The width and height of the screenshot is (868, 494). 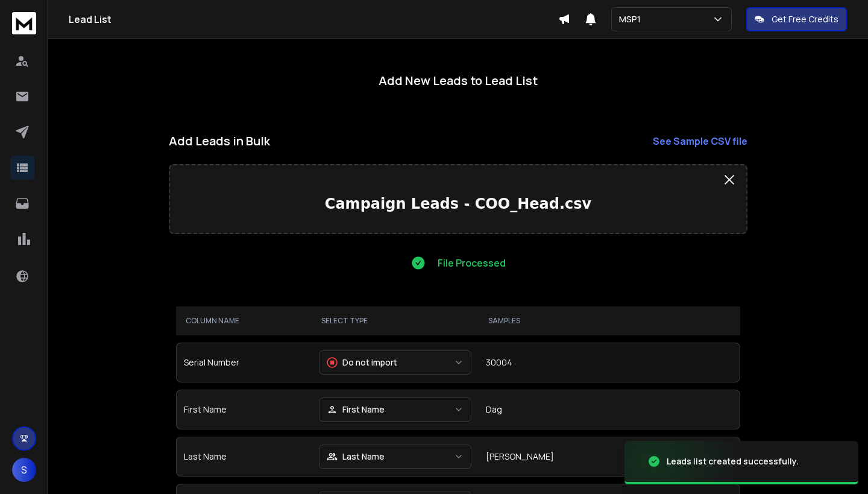 What do you see at coordinates (355, 457) in the screenshot?
I see `div: Last Name` at bounding box center [355, 457].